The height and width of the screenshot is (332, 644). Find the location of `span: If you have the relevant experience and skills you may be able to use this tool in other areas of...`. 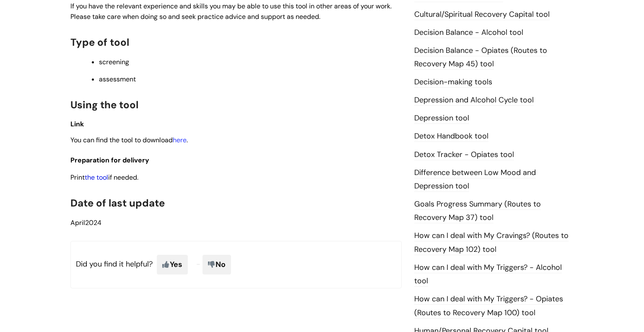

span: If you have the relevant experience and skills you may be able to use this tool in other areas of... is located at coordinates (231, 11).